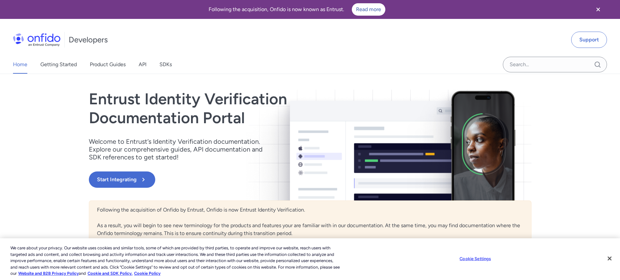 Image resolution: width=620 pixels, height=280 pixels. I want to click on a: Cookie and SDK Policy., so click(110, 273).